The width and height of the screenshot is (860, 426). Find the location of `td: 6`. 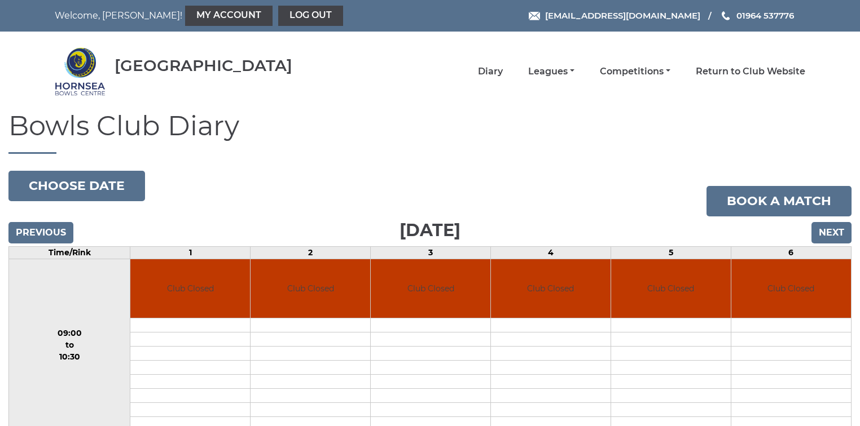

td: 6 is located at coordinates (790, 253).